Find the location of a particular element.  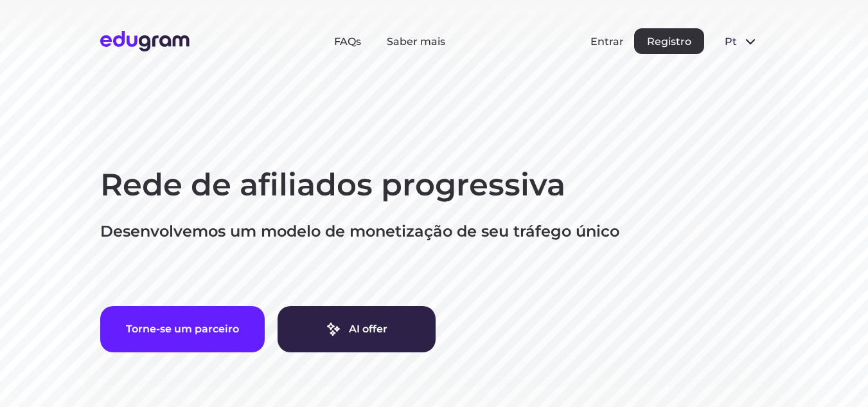

a: AI offer is located at coordinates (356, 329).